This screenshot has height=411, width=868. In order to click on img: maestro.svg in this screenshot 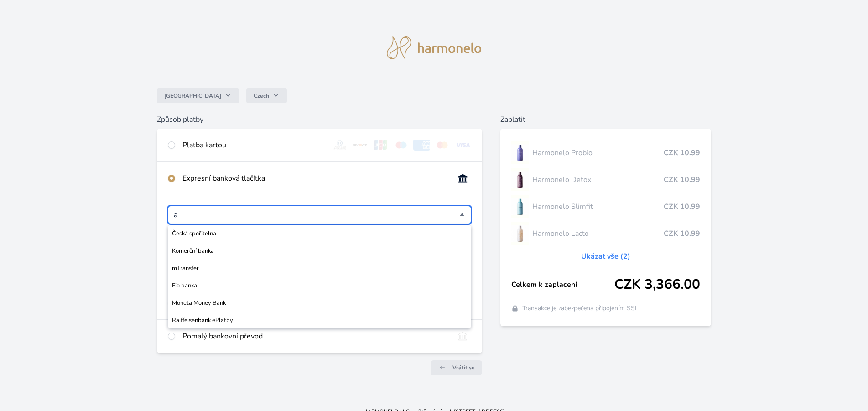, I will do `click(401, 145)`.